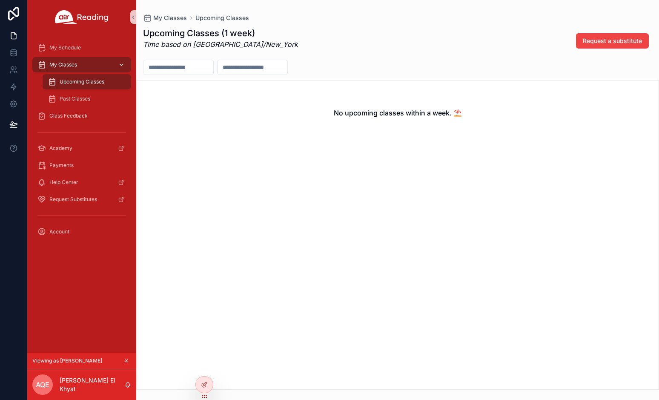 This screenshot has height=400, width=659. What do you see at coordinates (82, 182) in the screenshot?
I see `a: Help Center` at bounding box center [82, 182].